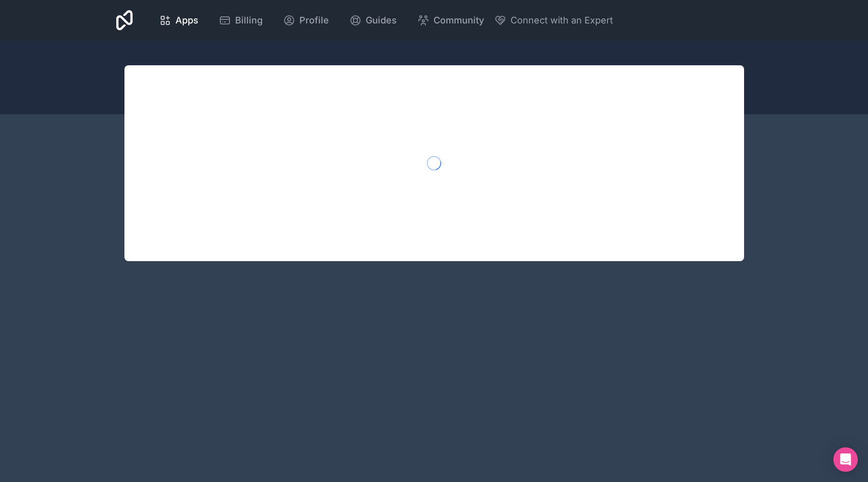 The width and height of the screenshot is (868, 482). I want to click on a: Apps, so click(178, 20).